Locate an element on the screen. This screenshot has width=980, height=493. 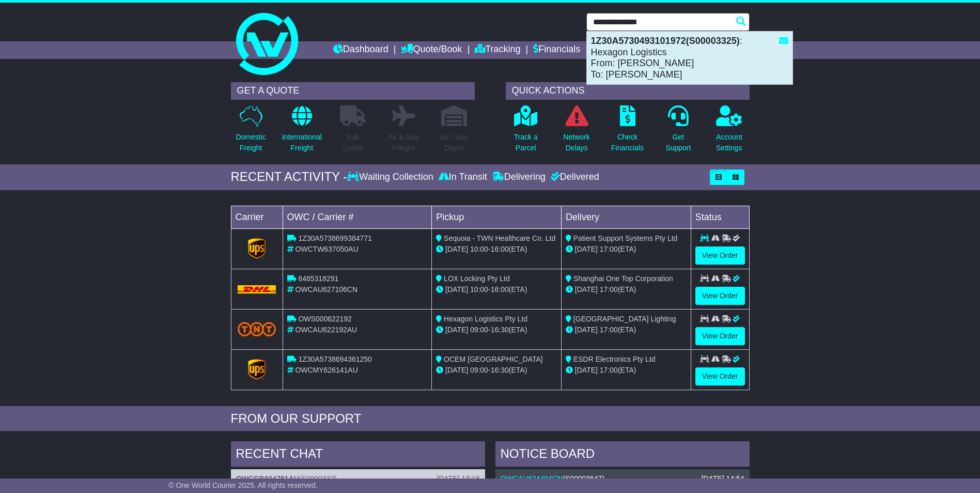
a: Tracking is located at coordinates (497, 50).